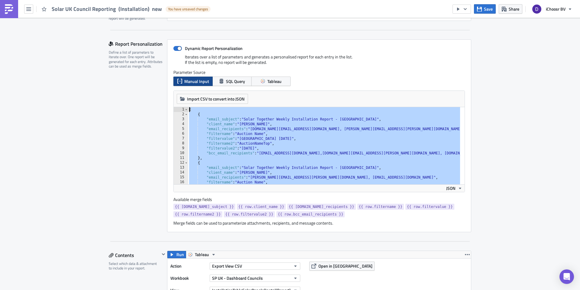  What do you see at coordinates (177, 254) in the screenshot?
I see `button: Run` at bounding box center [177, 254].